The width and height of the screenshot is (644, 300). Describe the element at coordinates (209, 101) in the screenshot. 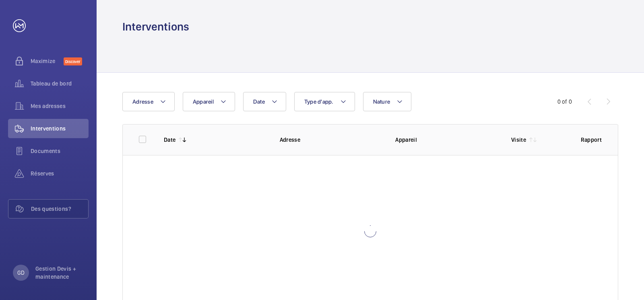

I see `button: Appareil` at that location.